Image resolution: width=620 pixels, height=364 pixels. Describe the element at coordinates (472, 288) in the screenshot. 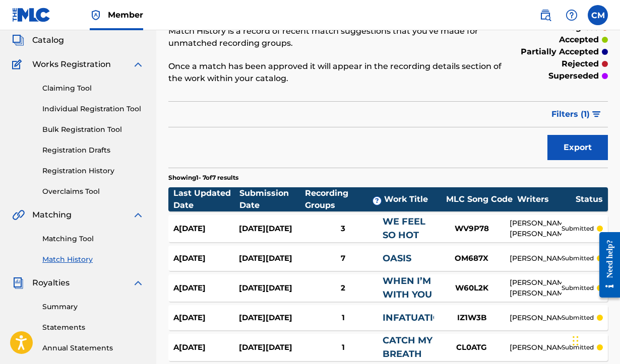

I see `div: W60L2K` at that location.